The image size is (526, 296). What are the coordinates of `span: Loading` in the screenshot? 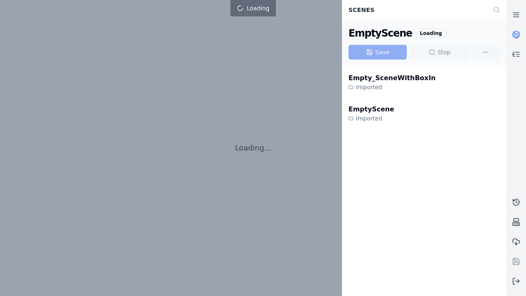 It's located at (258, 8).